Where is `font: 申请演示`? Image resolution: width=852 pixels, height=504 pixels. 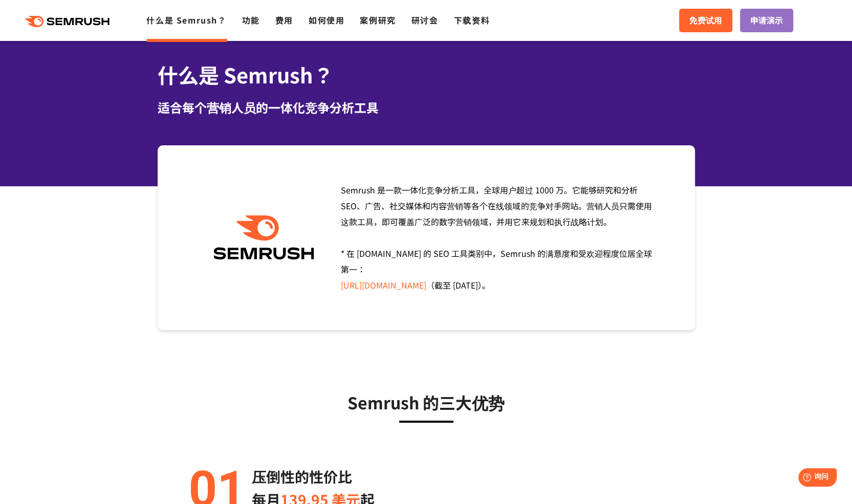
font: 申请演示 is located at coordinates (767, 20).